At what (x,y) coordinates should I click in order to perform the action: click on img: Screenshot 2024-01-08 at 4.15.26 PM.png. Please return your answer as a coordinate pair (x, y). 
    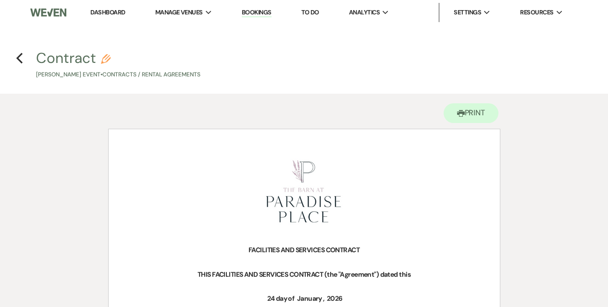
    Looking at the image, I should click on (303, 193).